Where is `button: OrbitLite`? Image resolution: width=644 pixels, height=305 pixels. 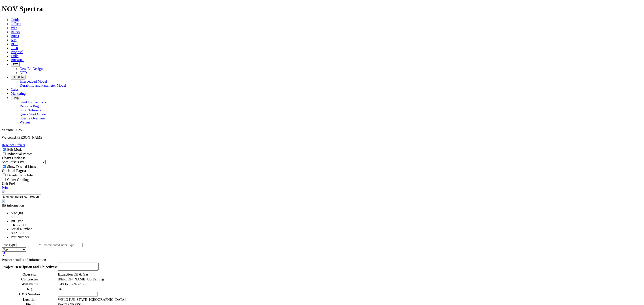 button: OrbitLite is located at coordinates (18, 77).